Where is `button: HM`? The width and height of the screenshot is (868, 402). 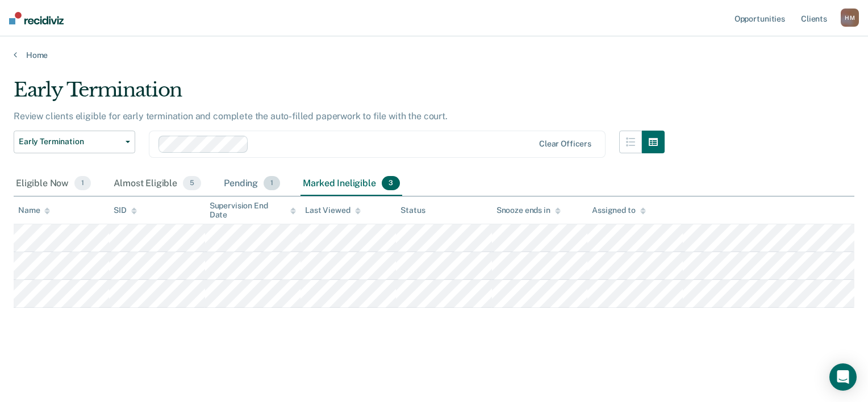 button: HM is located at coordinates (849, 17).